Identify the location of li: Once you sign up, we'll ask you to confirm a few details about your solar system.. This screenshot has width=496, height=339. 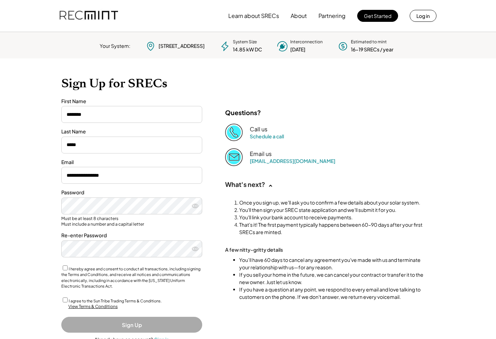
(333, 203).